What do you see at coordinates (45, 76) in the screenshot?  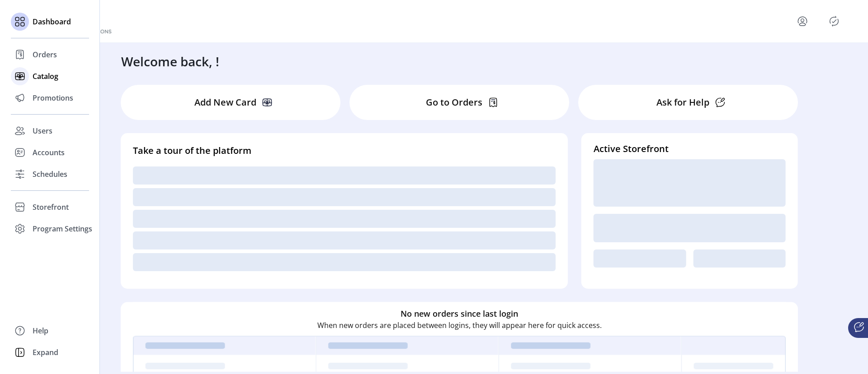 I see `span: Catalog` at bounding box center [45, 76].